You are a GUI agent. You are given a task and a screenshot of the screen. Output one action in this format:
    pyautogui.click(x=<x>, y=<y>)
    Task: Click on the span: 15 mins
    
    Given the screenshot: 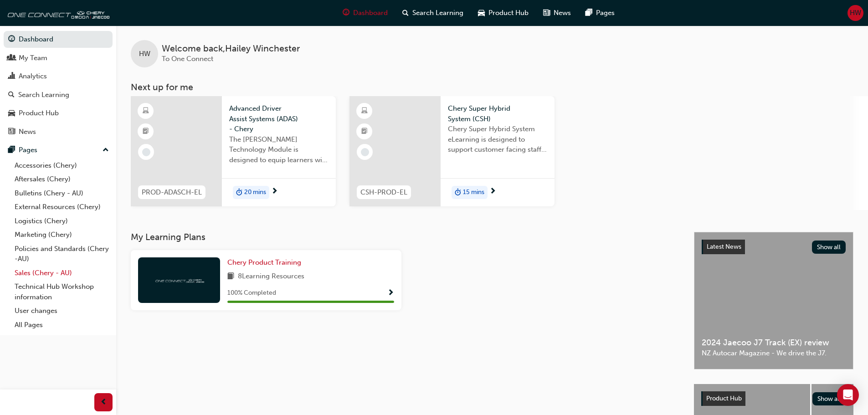 What is the action you would take?
    pyautogui.click(x=473, y=193)
    